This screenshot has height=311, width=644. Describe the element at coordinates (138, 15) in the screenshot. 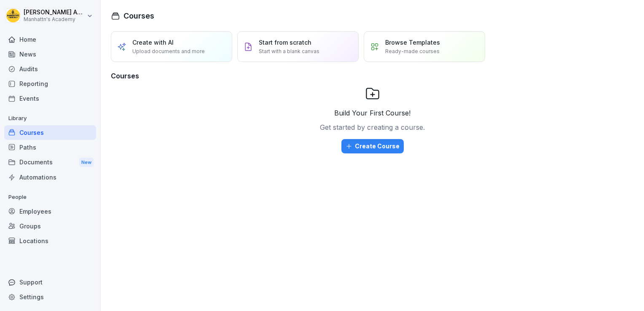

I see `h1: Courses` at that location.